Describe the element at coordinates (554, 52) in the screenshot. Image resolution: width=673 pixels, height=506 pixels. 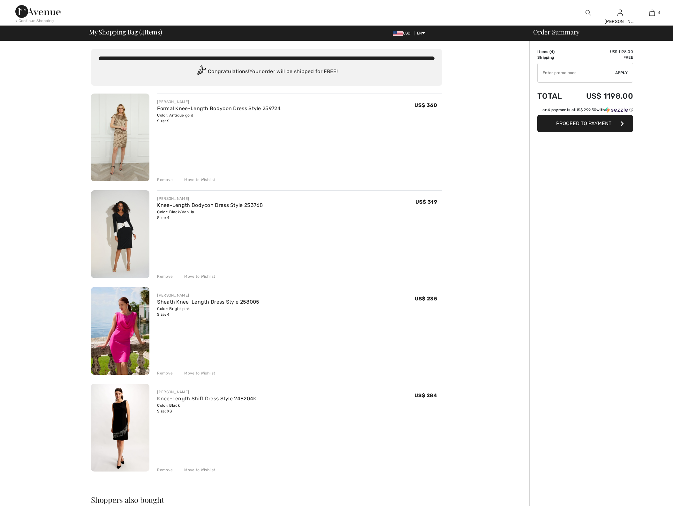
I see `td: Items ( )` at that location.